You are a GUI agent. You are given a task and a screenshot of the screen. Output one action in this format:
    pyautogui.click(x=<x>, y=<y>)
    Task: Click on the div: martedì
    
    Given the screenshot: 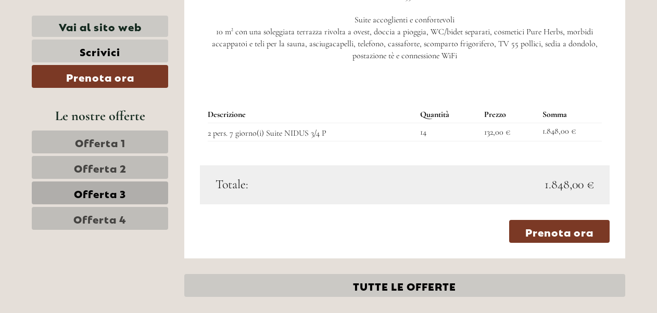 What is the action you would take?
    pyautogui.click(x=205, y=17)
    